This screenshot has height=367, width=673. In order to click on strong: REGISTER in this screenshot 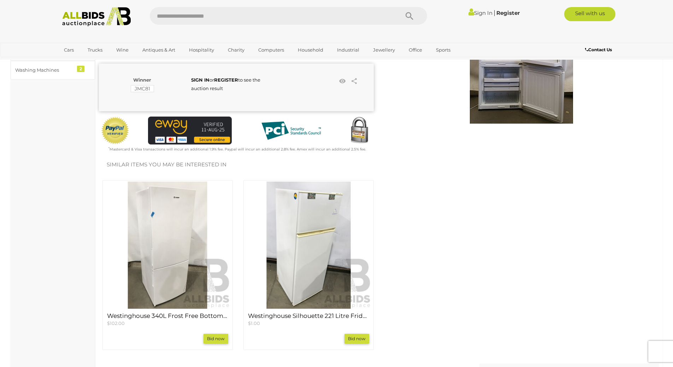, I will do `click(226, 80)`.